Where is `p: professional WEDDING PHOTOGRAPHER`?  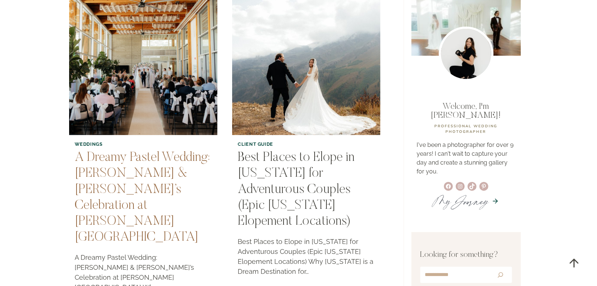
p: professional WEDDING PHOTOGRAPHER is located at coordinates (466, 129).